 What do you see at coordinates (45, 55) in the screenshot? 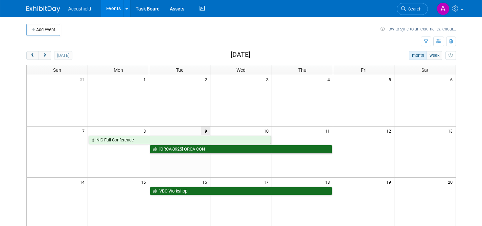
I see `button: next` at bounding box center [45, 55].